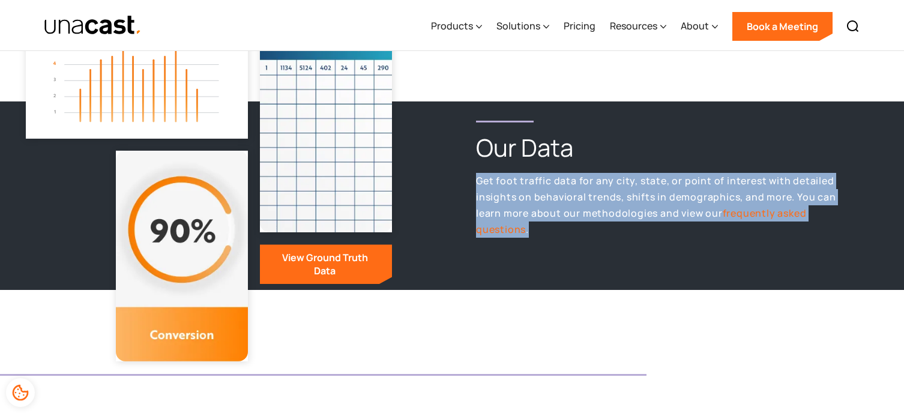 This screenshot has width=904, height=413. What do you see at coordinates (656, 205) in the screenshot?
I see `p: Get foot traffic data for any city, state, or point of interest with detailed insights on behavio...` at bounding box center [656, 205].